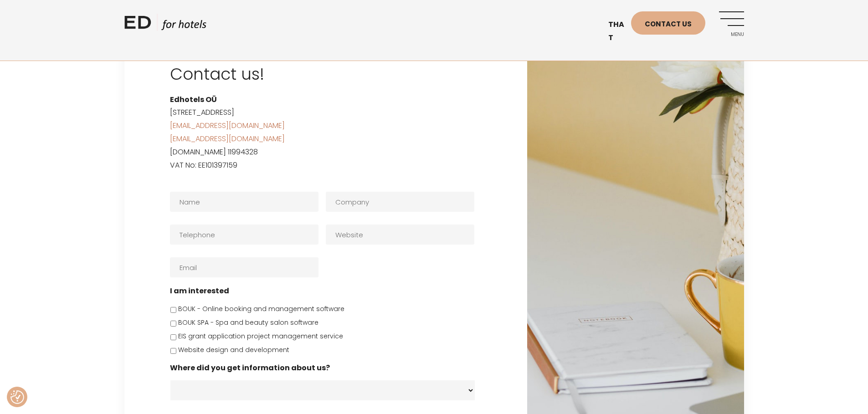 The height and width of the screenshot is (414, 868). What do you see at coordinates (250, 368) in the screenshot?
I see `font: Where did you get information about us?` at bounding box center [250, 368].